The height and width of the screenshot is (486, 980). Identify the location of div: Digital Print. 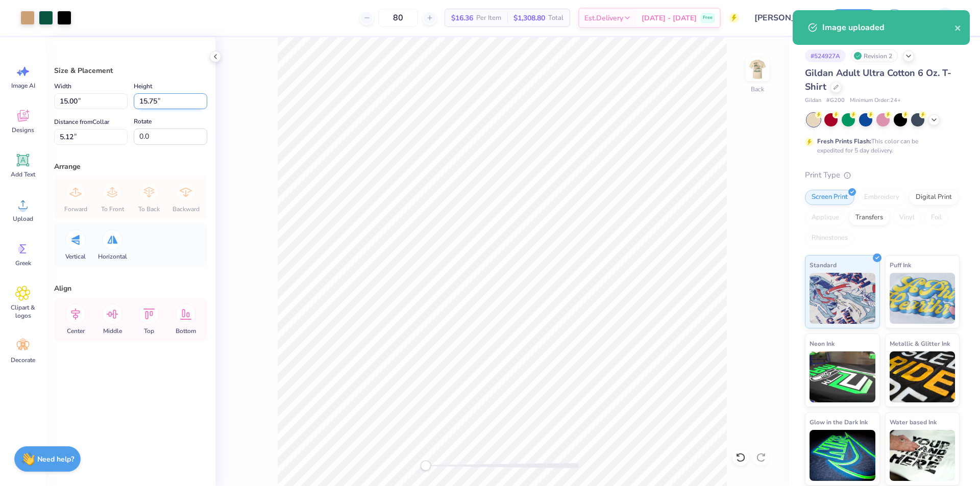
(933, 198).